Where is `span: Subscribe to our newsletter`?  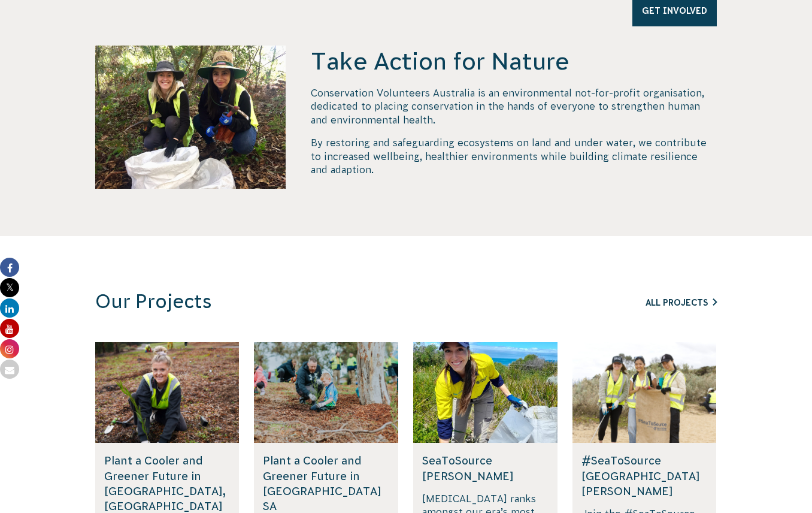 span: Subscribe to our newsletter is located at coordinates (116, 24).